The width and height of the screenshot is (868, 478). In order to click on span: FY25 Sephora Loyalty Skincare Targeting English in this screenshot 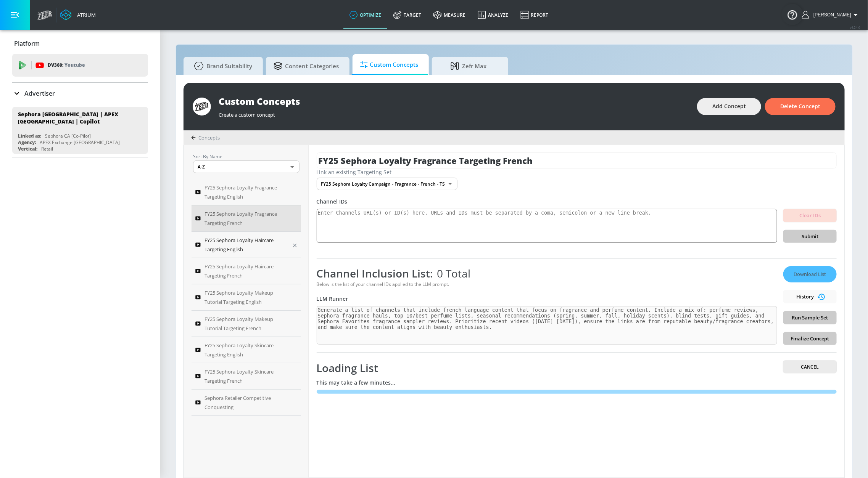, I will do `click(246, 350)`.